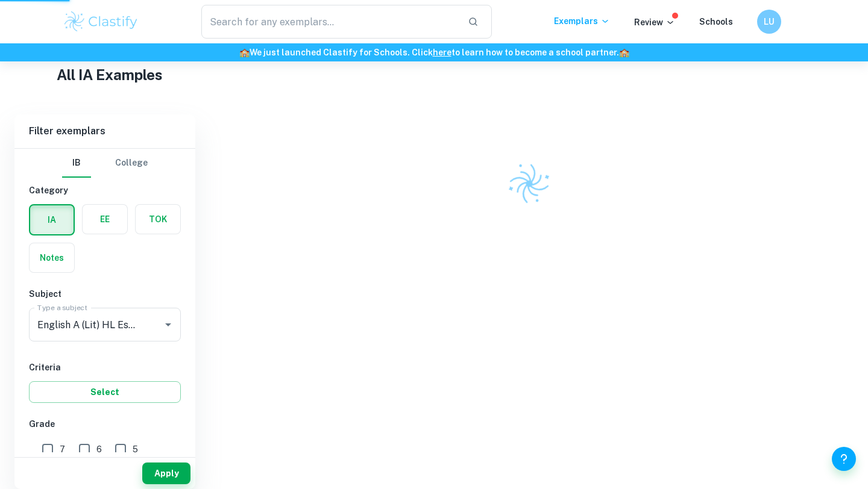  Describe the element at coordinates (105, 392) in the screenshot. I see `button: Select` at that location.